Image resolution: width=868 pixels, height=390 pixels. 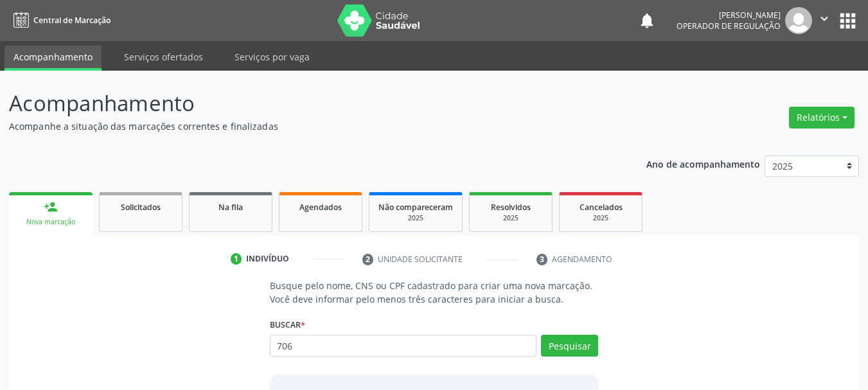 I want to click on div: person_add, so click(x=51, y=207).